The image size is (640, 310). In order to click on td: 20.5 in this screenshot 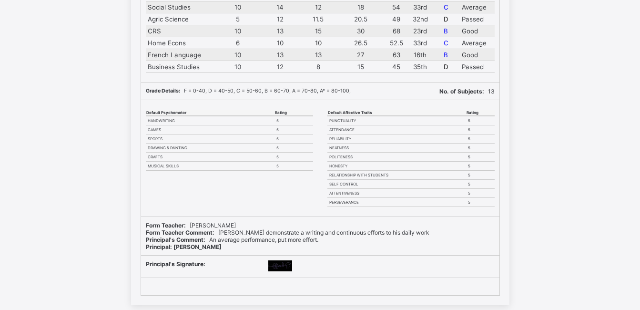, I will do `click(361, 19)`.